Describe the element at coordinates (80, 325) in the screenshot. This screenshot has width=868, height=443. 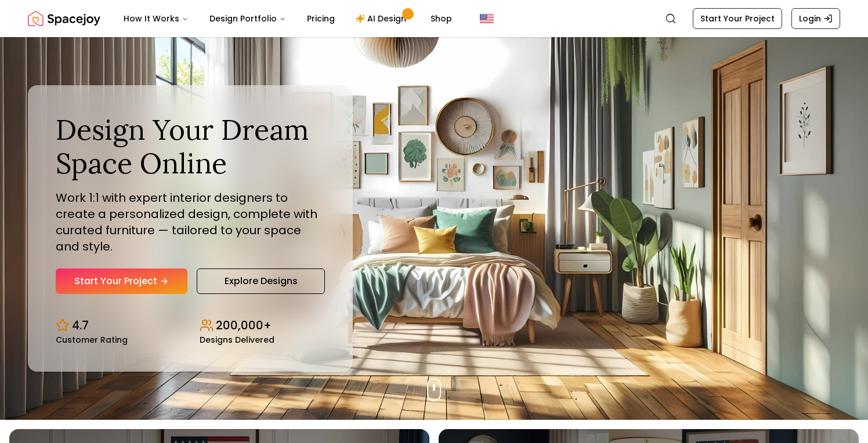
I see `p: 4.7` at that location.